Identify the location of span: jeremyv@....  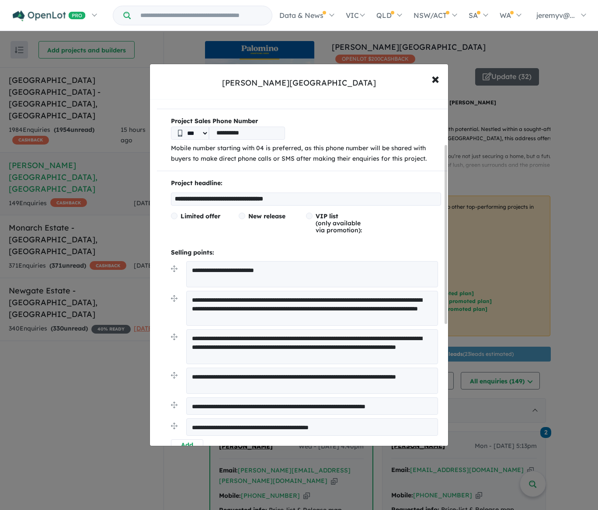
(555, 15).